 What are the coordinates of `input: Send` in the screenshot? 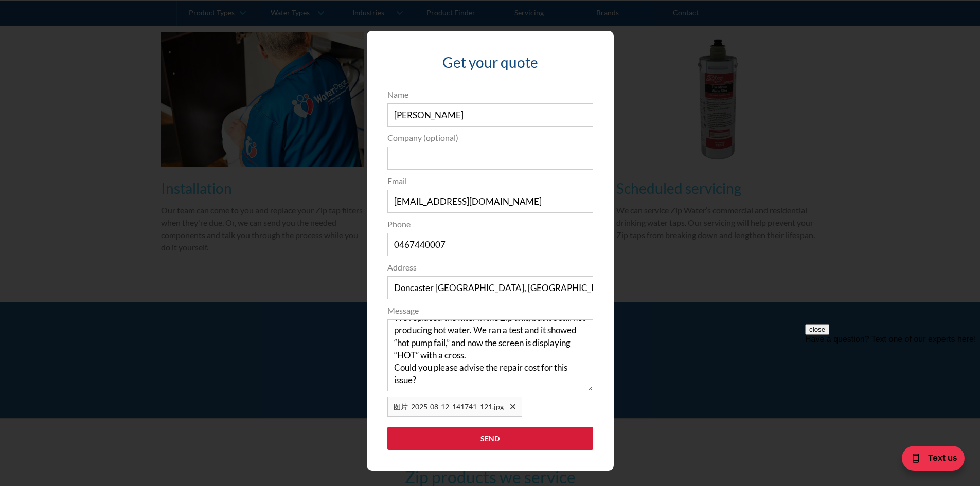 It's located at (490, 439).